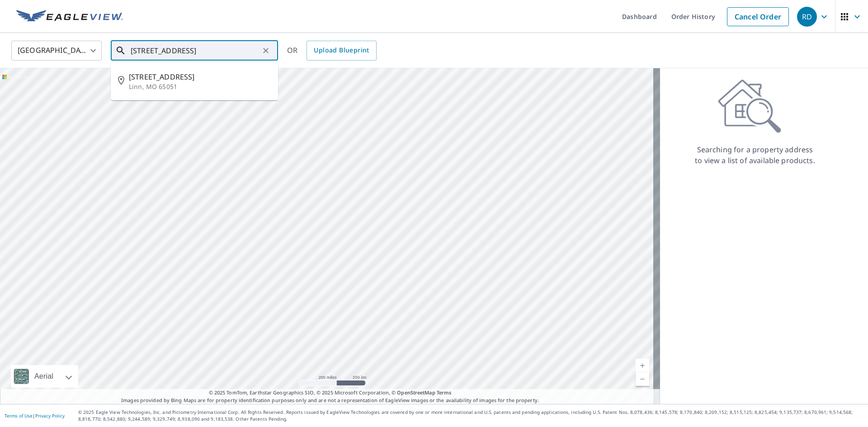  I want to click on div: Aerial, so click(44, 376).